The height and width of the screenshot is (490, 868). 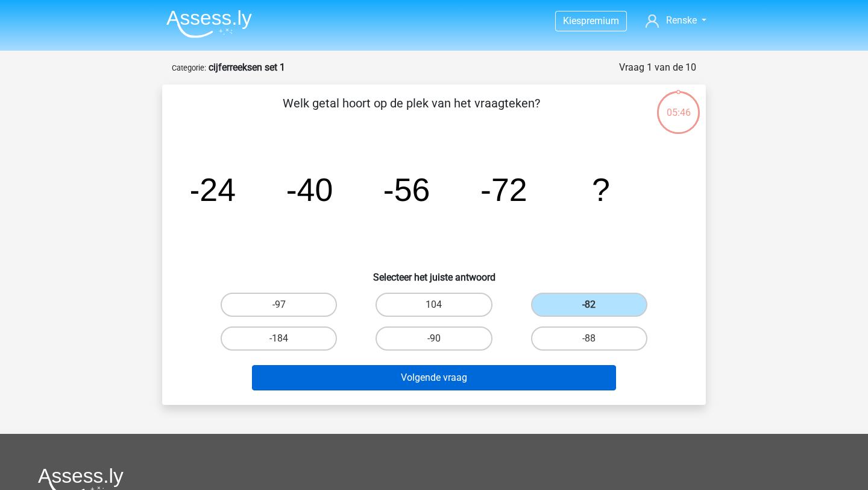 What do you see at coordinates (278, 305) in the screenshot?
I see `label: -97` at bounding box center [278, 305].